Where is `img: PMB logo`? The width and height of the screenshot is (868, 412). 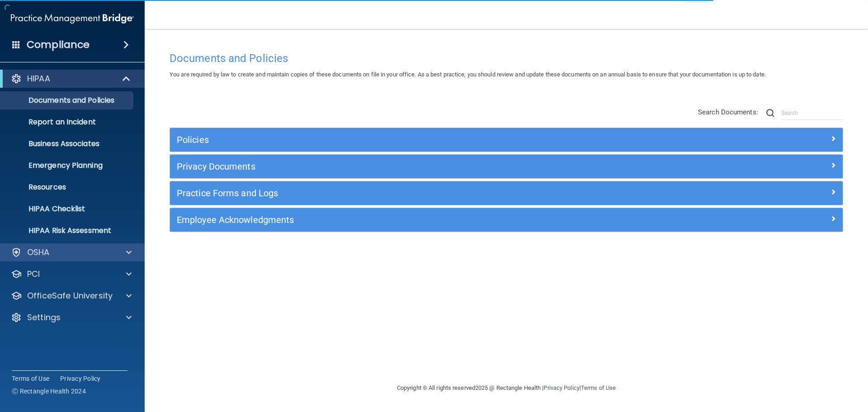 img: PMB logo is located at coordinates (72, 19).